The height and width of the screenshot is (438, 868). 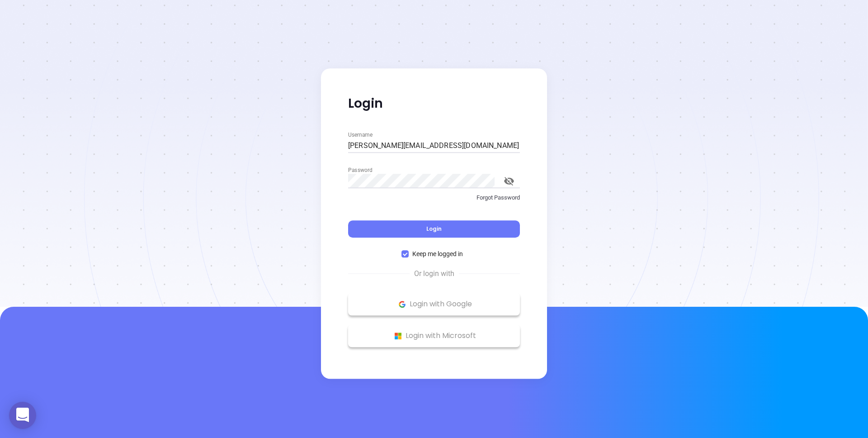 I want to click on button: Login, so click(x=434, y=229).